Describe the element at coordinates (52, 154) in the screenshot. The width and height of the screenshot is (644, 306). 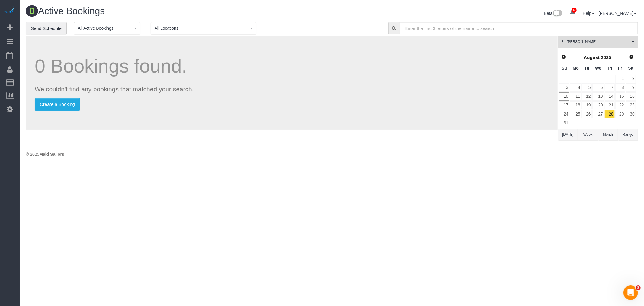
I see `strong: Maid Sailors` at that location.